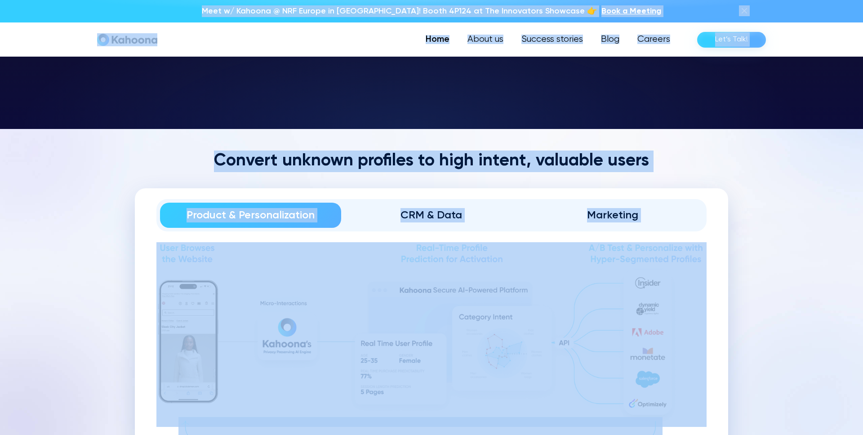  Describe the element at coordinates (610, 40) in the screenshot. I see `a: Blog` at that location.